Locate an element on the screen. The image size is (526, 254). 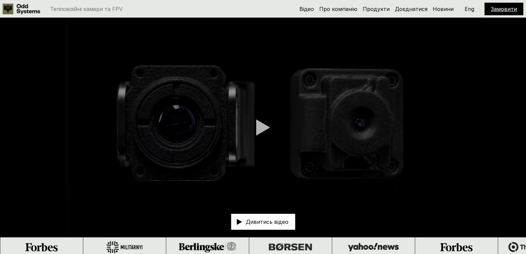
p: Тепловізійні камери та FPV is located at coordinates (86, 9).